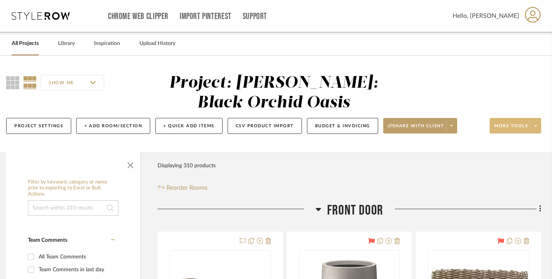 This screenshot has height=279, width=552. What do you see at coordinates (416, 129) in the screenshot?
I see `span: Share with client` at bounding box center [416, 129].